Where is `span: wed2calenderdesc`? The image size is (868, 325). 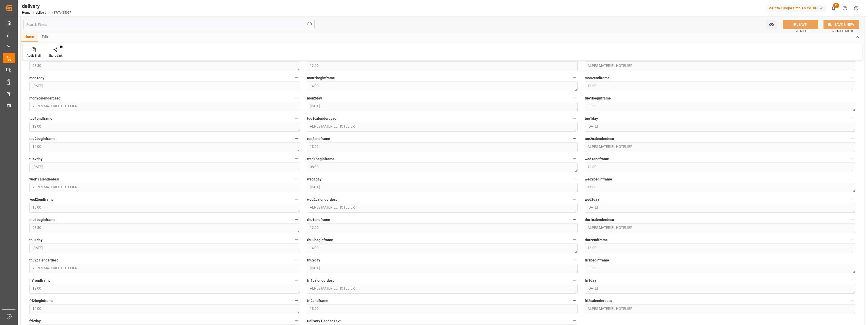 span: wed2calenderdesc is located at coordinates (322, 200).